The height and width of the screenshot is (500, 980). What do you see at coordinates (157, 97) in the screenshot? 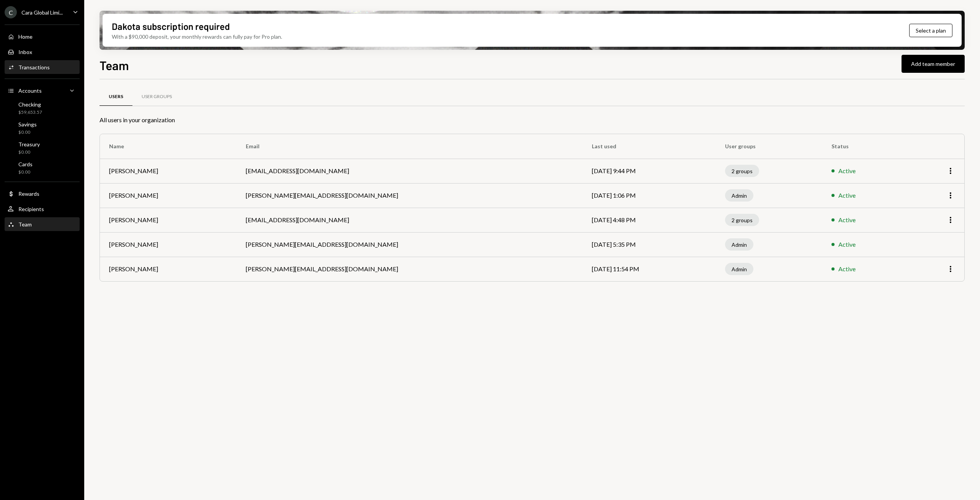
I see `div: User Groups` at bounding box center [157, 97].